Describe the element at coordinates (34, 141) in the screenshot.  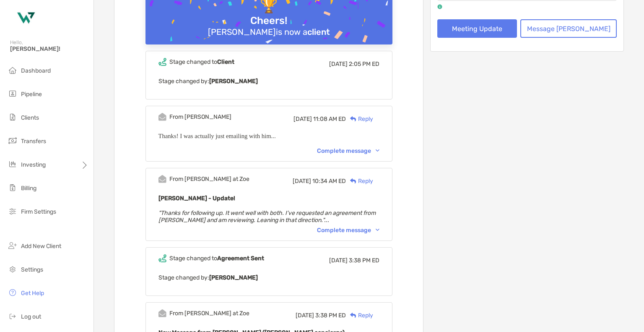
I see `span: Transfers` at that location.